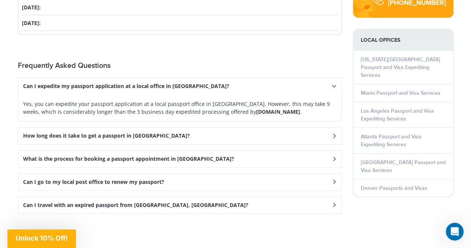 The width and height of the screenshot is (471, 248). What do you see at coordinates (403, 40) in the screenshot?
I see `strong: LOCAL OFFICES` at bounding box center [403, 40].